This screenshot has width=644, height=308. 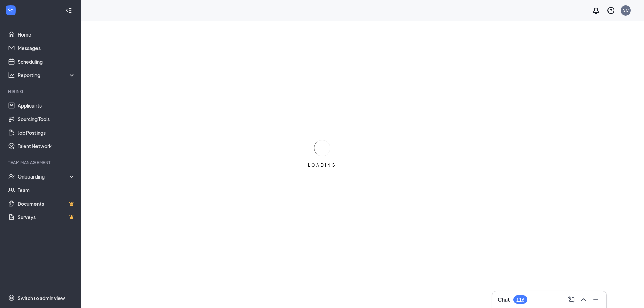 I want to click on div: Reporting, so click(x=47, y=75).